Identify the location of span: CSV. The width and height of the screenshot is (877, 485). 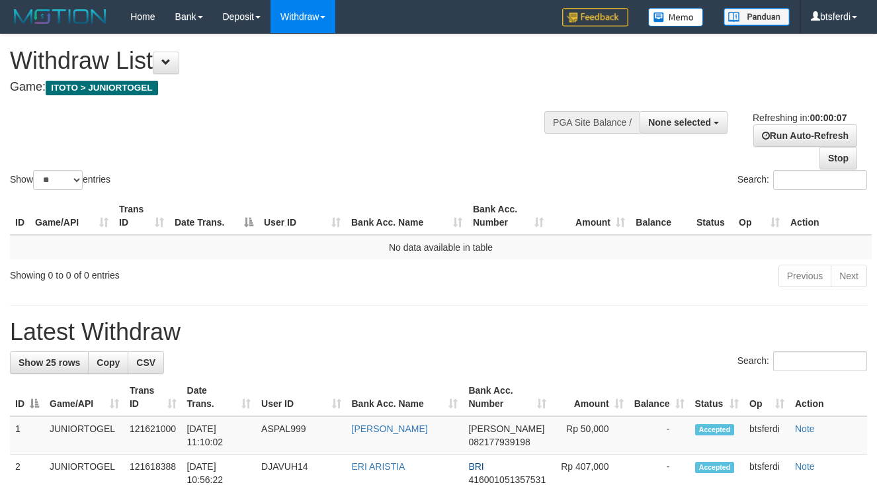
(146, 362).